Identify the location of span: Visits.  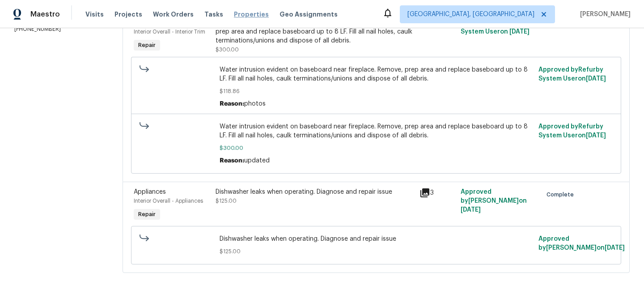
(94, 14).